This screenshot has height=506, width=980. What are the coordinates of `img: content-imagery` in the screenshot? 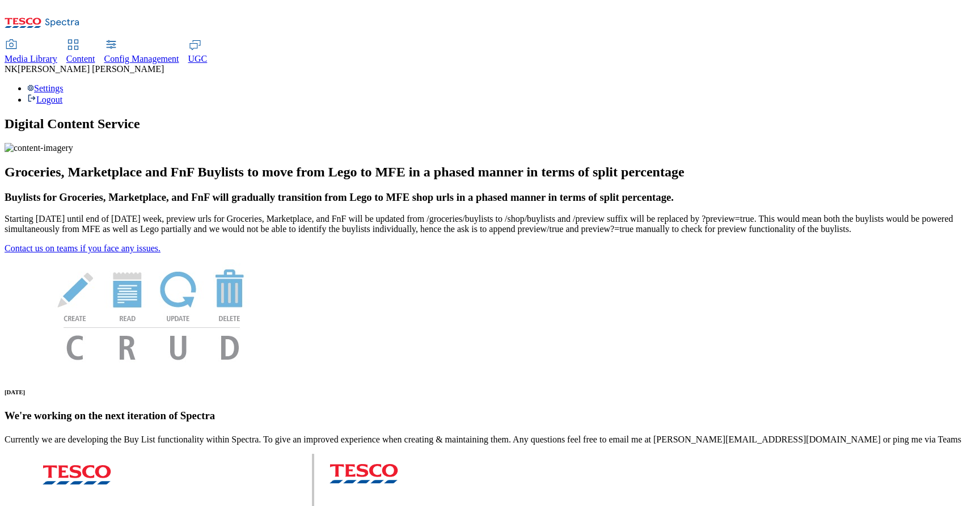 It's located at (39, 148).